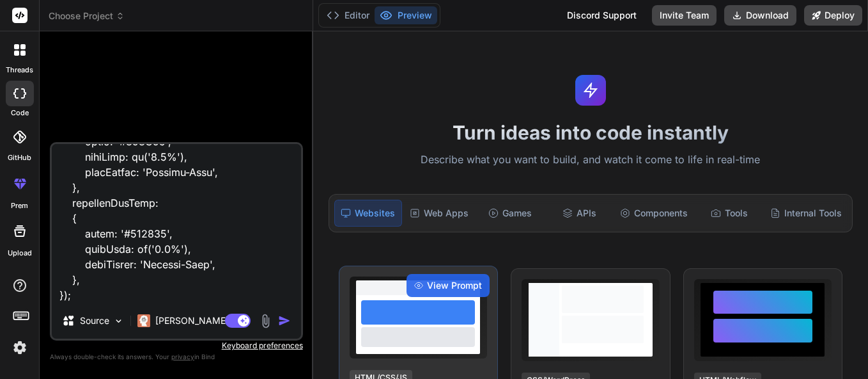  What do you see at coordinates (348, 16) in the screenshot?
I see `button: Editor` at bounding box center [348, 16].